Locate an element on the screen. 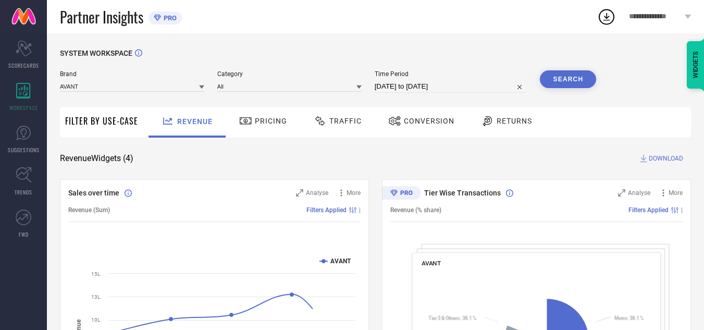 The width and height of the screenshot is (704, 330). span: SUGGESTIONS is located at coordinates (23, 150).